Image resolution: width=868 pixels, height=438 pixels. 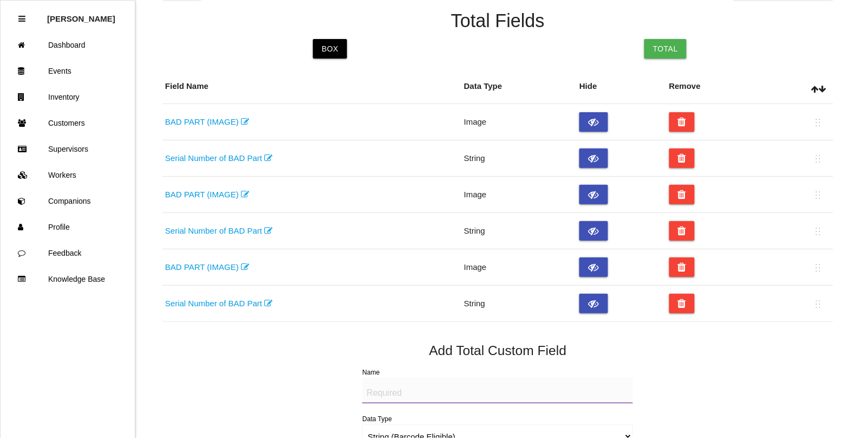 What do you see at coordinates (68, 201) in the screenshot?
I see `a: Companions` at bounding box center [68, 201].